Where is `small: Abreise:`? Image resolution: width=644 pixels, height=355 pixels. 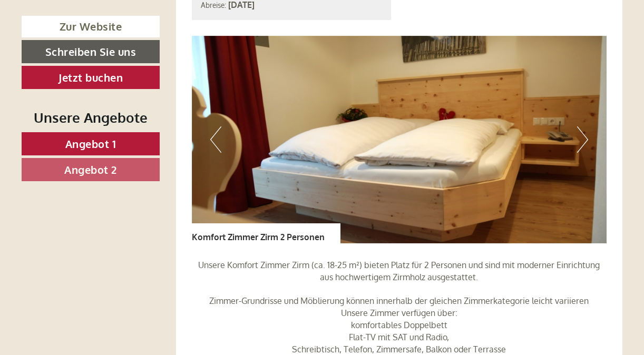
small: Abreise: is located at coordinates (214, 5).